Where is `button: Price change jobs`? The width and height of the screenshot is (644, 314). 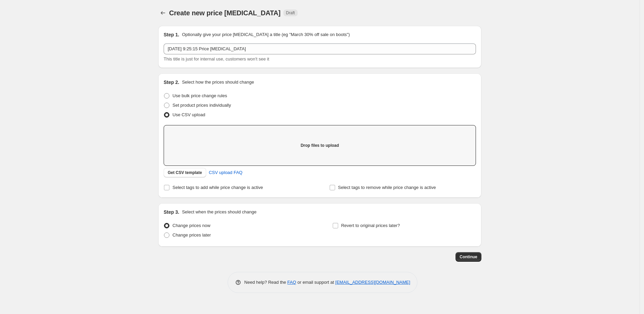 button: Price change jobs is located at coordinates (163, 13).